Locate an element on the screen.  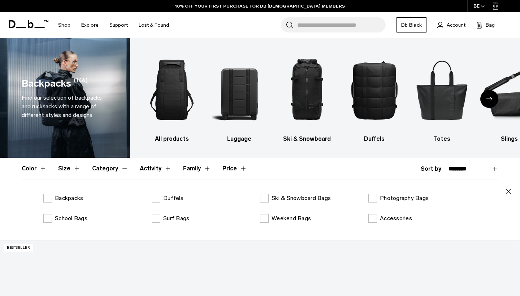
h3: Totes is located at coordinates (442, 139).